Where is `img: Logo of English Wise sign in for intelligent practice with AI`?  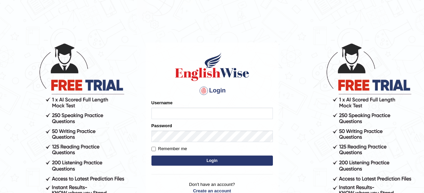
img: Logo of English Wise sign in for intelligent practice with AI is located at coordinates (212, 67).